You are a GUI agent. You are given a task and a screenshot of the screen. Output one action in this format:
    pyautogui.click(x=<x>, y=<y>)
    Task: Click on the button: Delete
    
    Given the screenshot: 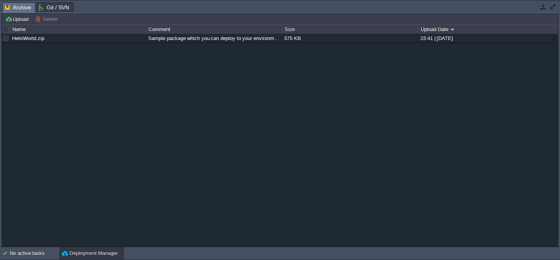 What is the action you would take?
    pyautogui.click(x=47, y=19)
    